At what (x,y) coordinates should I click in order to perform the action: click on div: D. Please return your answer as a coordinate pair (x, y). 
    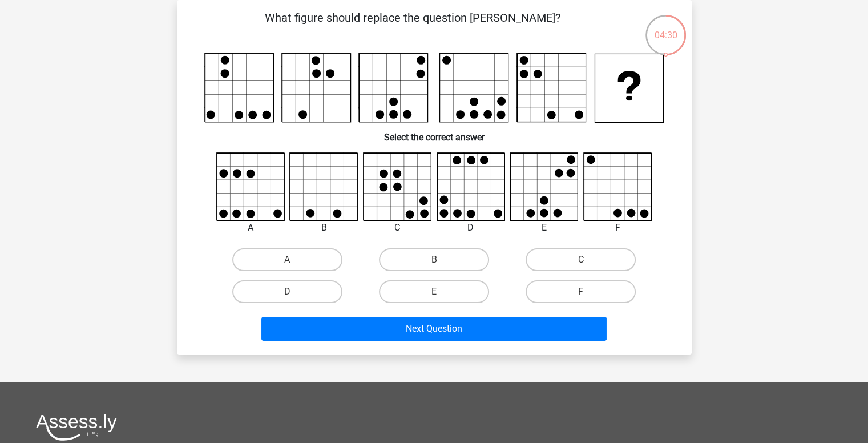
    Looking at the image, I should click on (471, 228).